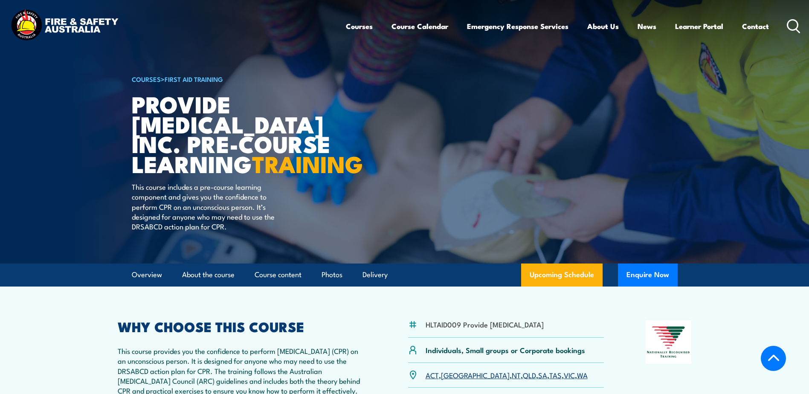 The width and height of the screenshot is (809, 394). Describe the element at coordinates (562, 275) in the screenshot. I see `a: Upcoming Schedule` at that location.